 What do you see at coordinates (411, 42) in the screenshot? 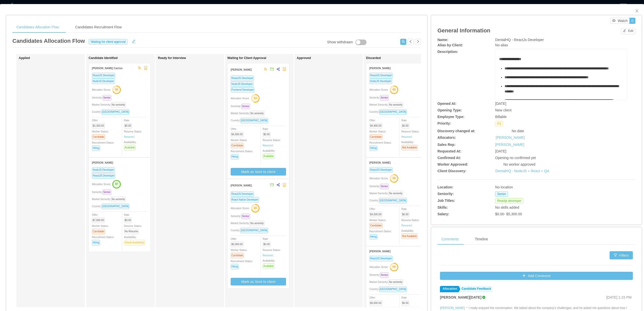
I see `button: icon: left` at bounding box center [411, 42].